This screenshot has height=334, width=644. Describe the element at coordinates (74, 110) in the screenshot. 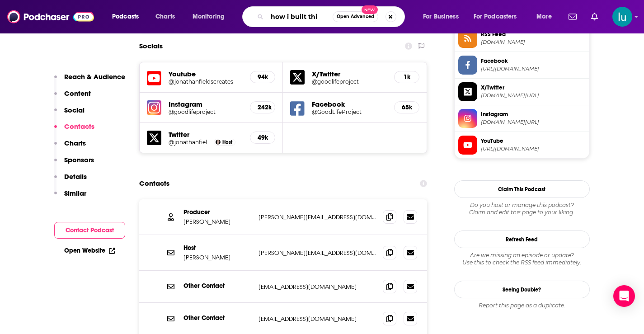

I see `p: Social` at that location.